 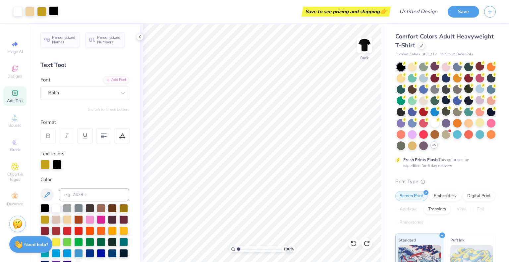 What do you see at coordinates (463, 12) in the screenshot?
I see `button: Save` at bounding box center [463, 12].